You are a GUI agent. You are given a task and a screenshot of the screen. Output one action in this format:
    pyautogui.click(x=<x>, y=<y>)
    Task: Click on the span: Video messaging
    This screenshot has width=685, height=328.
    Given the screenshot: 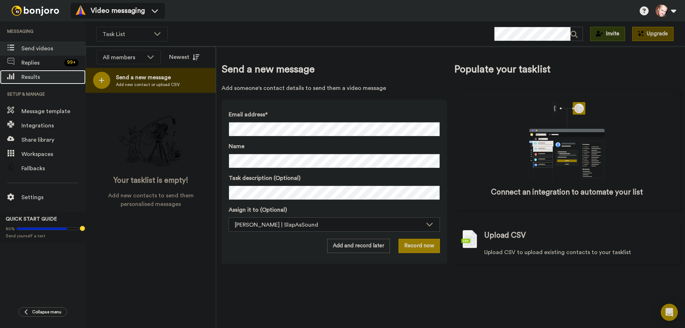 What is the action you would take?
    pyautogui.click(x=118, y=11)
    